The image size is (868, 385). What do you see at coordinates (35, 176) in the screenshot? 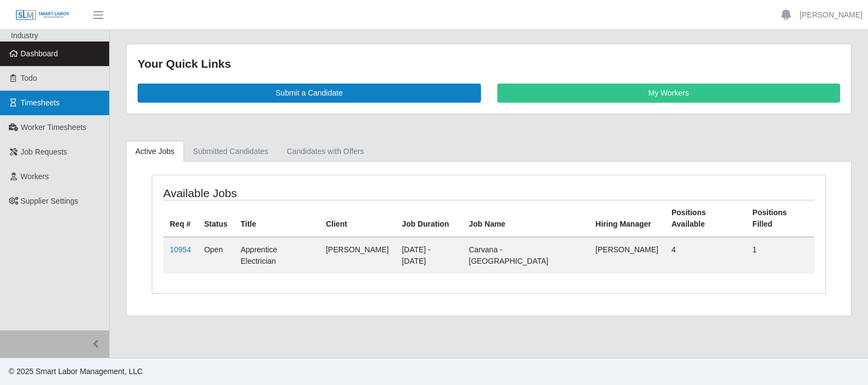
I see `span: Workers` at bounding box center [35, 176].